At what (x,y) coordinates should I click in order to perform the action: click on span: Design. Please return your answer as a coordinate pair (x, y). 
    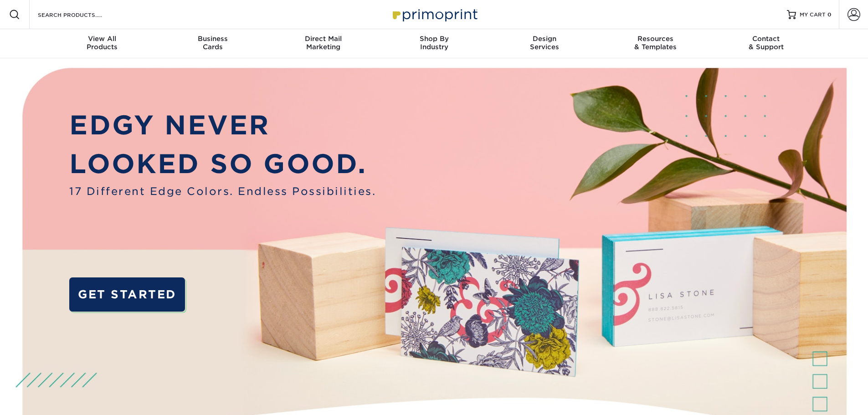
    Looking at the image, I should click on (544, 39).